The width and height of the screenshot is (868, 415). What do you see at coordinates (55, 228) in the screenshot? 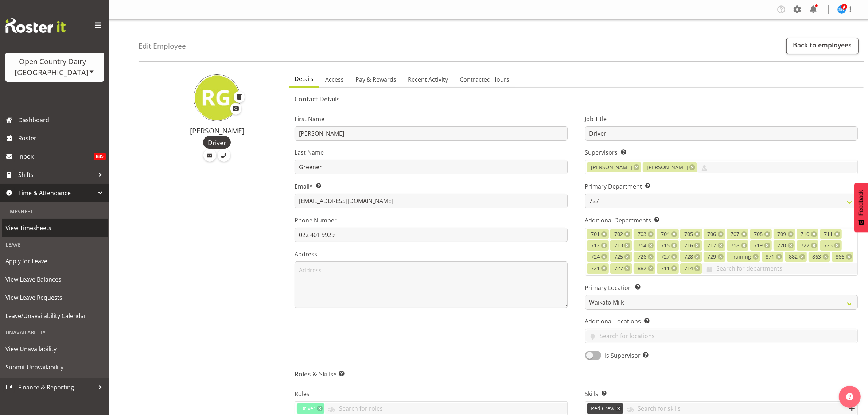
I see `a: View Timesheets` at bounding box center [55, 228].